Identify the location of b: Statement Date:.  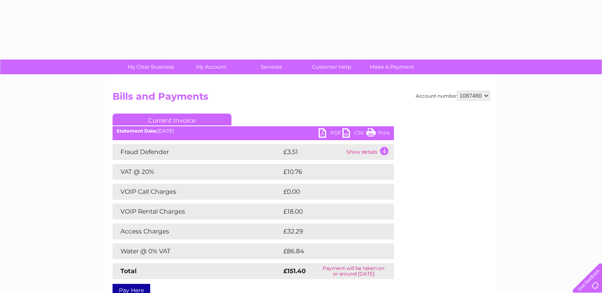
(137, 130).